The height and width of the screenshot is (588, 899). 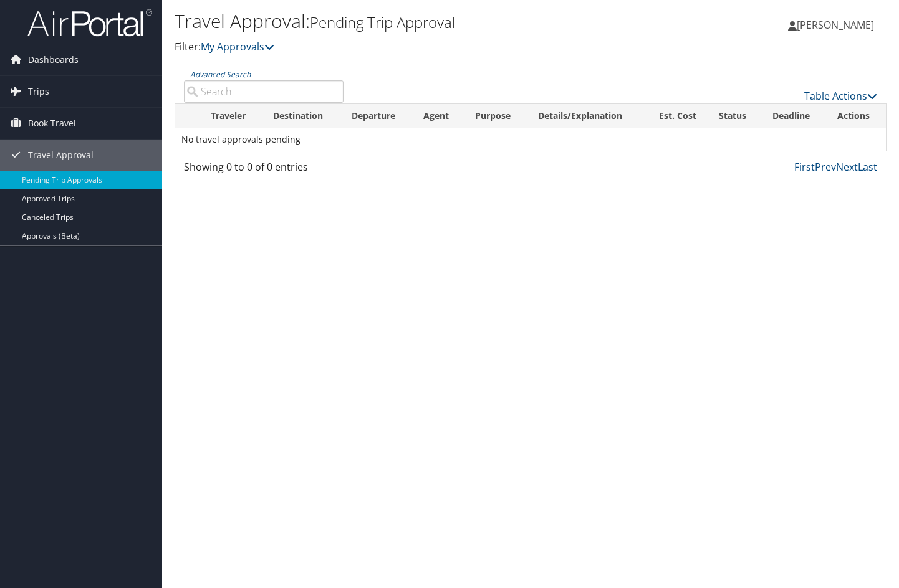 I want to click on div: Showing 0 to 0 of 0 entries, so click(x=264, y=170).